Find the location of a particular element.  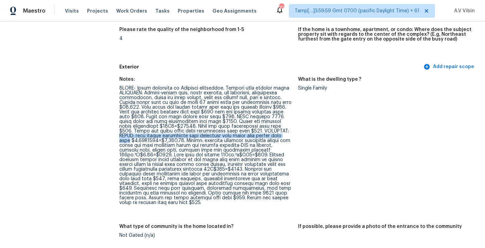

h5: Please rate the quality of the neighborhood from 1-5 is located at coordinates (182, 30).